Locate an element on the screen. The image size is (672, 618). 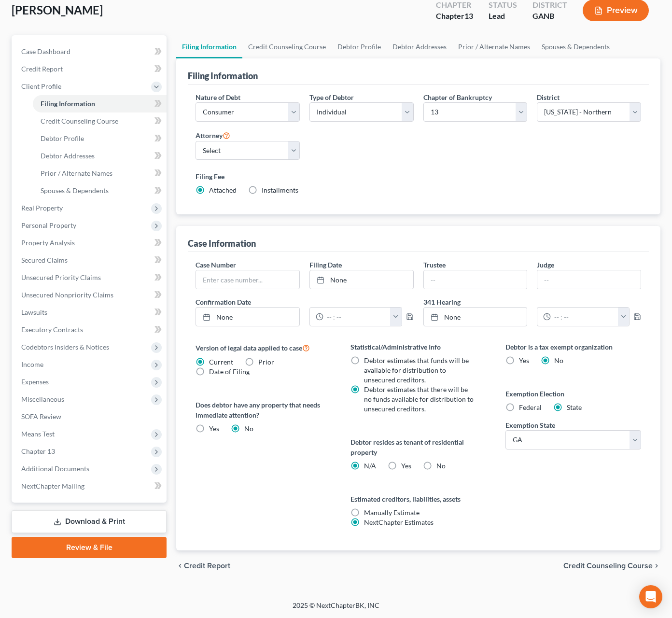
span: Means Test is located at coordinates (38, 434).